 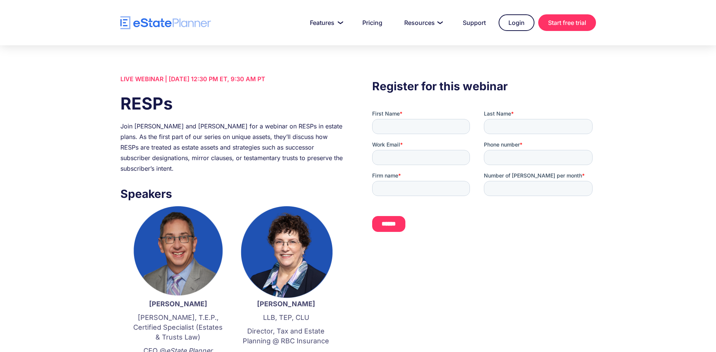 I want to click on a: Features, so click(x=325, y=23).